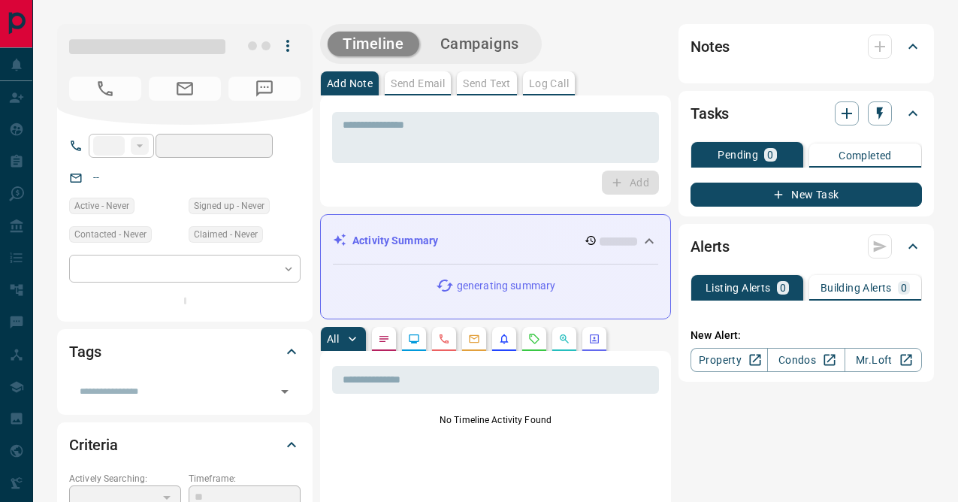  What do you see at coordinates (883, 360) in the screenshot?
I see `a: Mr.Loft` at bounding box center [883, 360].